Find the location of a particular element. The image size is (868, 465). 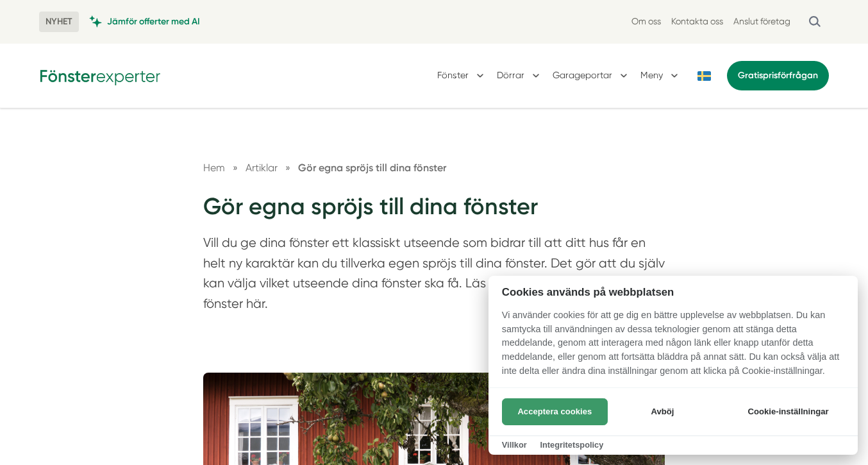

button: Avböj is located at coordinates (662, 412).